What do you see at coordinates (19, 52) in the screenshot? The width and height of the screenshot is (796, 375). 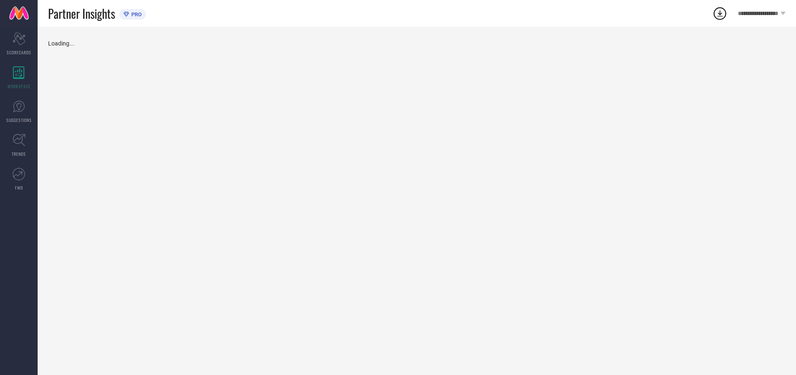 I see `span: SCORECARDS` at bounding box center [19, 52].